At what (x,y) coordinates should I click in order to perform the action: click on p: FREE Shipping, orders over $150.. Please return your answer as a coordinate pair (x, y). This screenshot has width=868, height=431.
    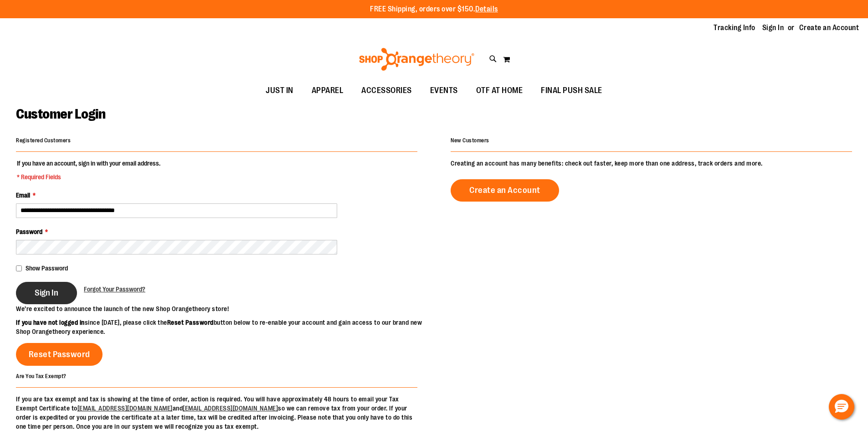
    Looking at the image, I should click on (434, 9).